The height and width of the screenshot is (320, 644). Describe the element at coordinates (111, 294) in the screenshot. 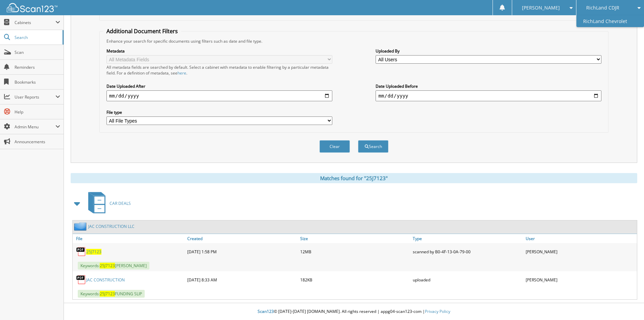

I see `span: Keywords: FUNDING SLIP` at that location.